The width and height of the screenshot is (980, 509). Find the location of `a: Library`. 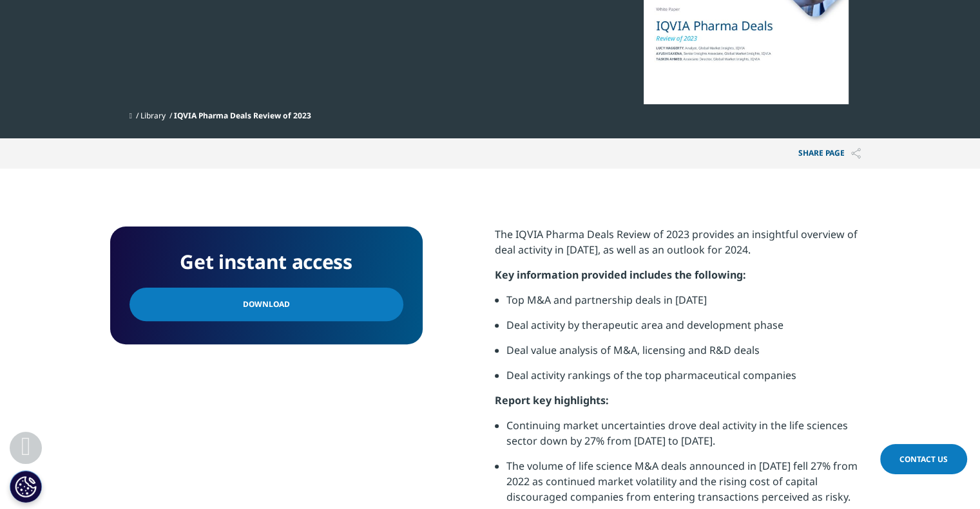

a: Library is located at coordinates (153, 115).